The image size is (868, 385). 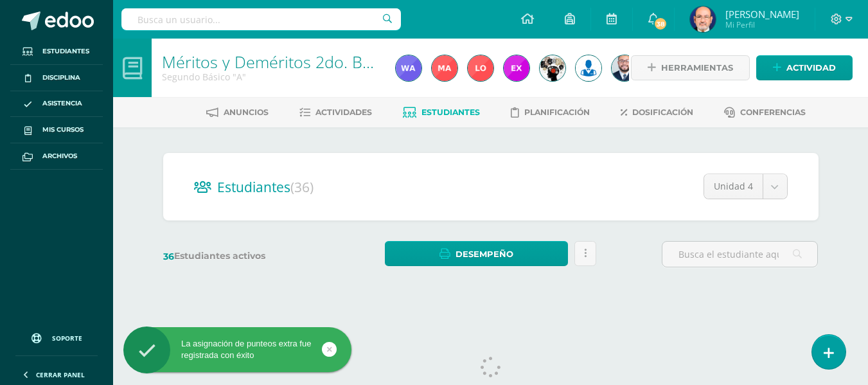 I want to click on img: f7437607c346200c0f891bf59229902d.png, so click(x=408, y=69).